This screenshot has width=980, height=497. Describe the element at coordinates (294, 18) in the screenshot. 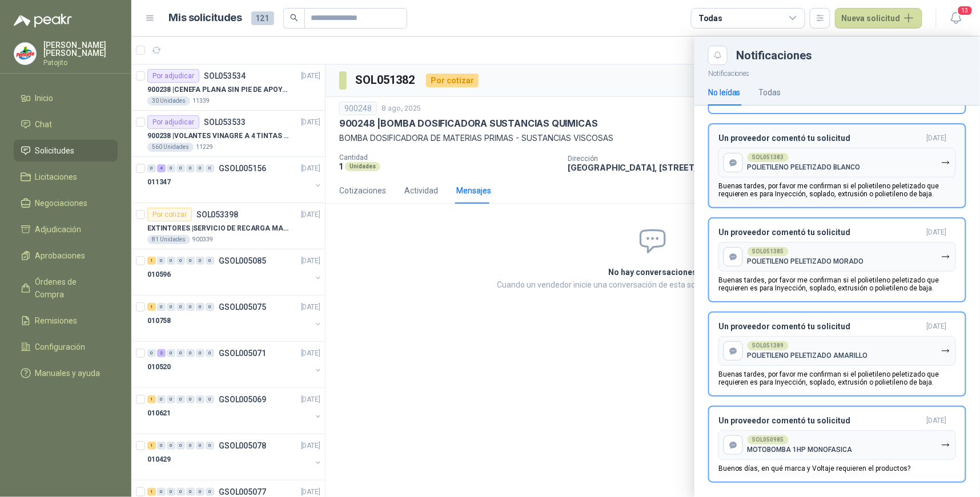

I see `span: search` at that location.